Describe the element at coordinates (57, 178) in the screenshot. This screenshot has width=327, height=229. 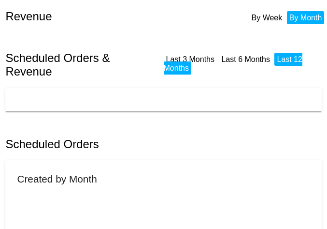
I see `h2: Created by Month` at that location.